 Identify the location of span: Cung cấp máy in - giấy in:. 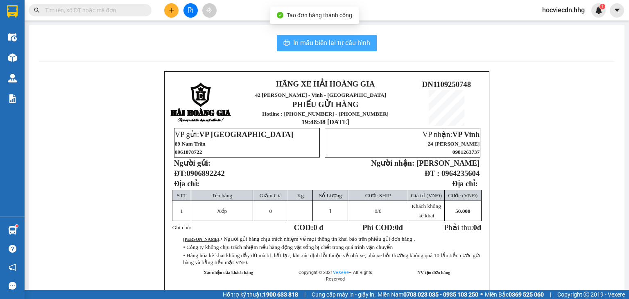
(344, 294).